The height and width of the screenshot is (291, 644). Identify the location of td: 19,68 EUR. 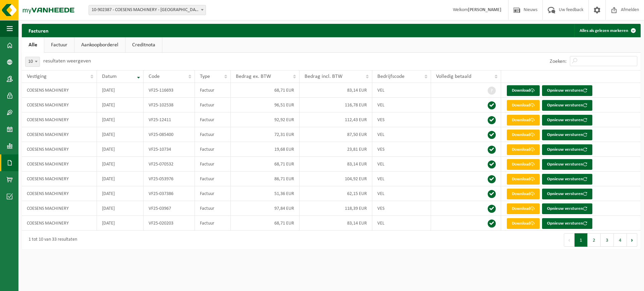
(265, 149).